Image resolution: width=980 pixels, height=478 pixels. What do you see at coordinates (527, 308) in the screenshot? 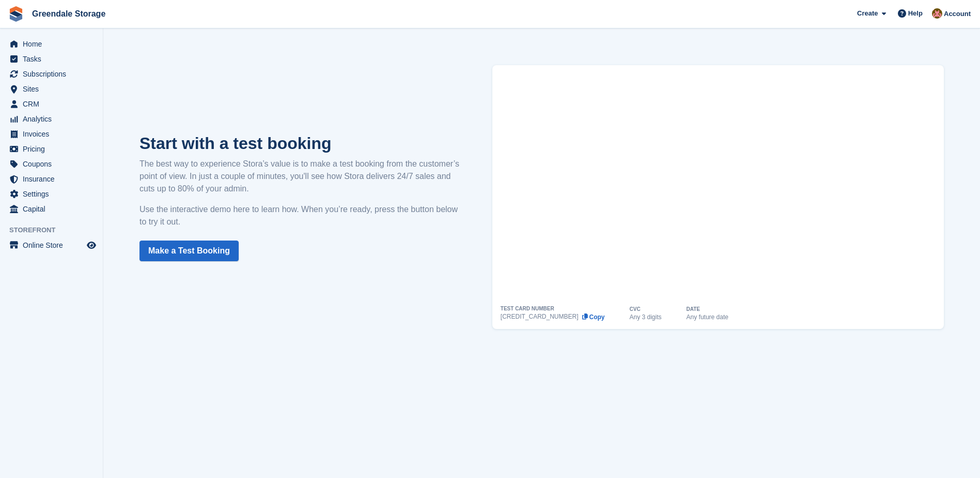
I see `div: TEST CARD NUMBER` at bounding box center [527, 308].